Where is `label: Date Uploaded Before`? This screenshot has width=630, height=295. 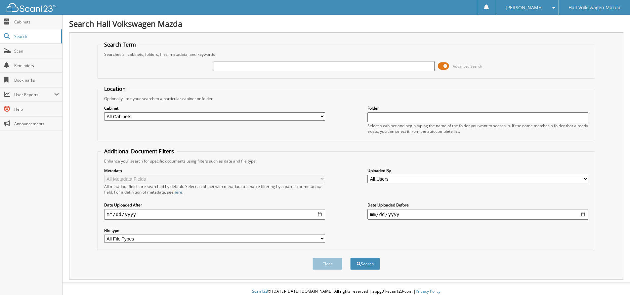
label: Date Uploaded Before is located at coordinates (478, 205).